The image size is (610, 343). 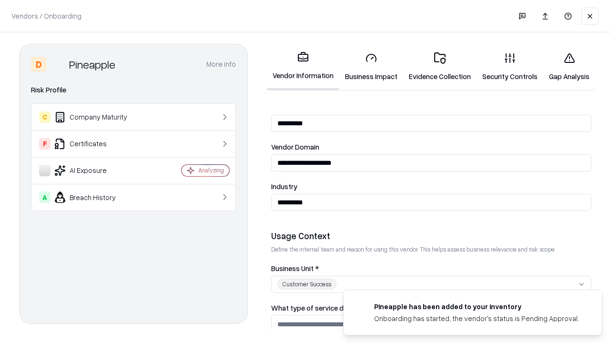 What do you see at coordinates (431, 268) in the screenshot?
I see `label: Business Unit *` at bounding box center [431, 268].